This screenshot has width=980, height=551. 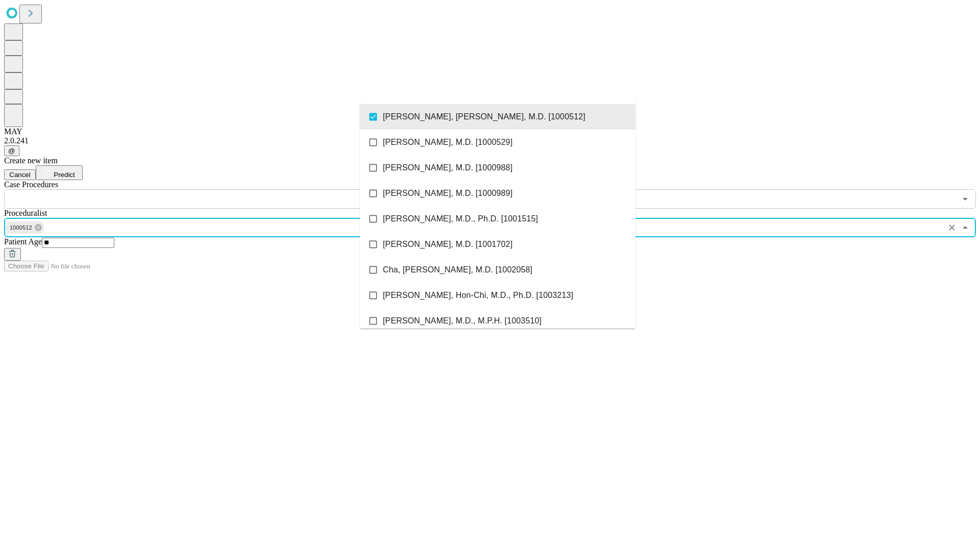 What do you see at coordinates (25, 228) in the screenshot?
I see `div: 1000512` at bounding box center [25, 228].